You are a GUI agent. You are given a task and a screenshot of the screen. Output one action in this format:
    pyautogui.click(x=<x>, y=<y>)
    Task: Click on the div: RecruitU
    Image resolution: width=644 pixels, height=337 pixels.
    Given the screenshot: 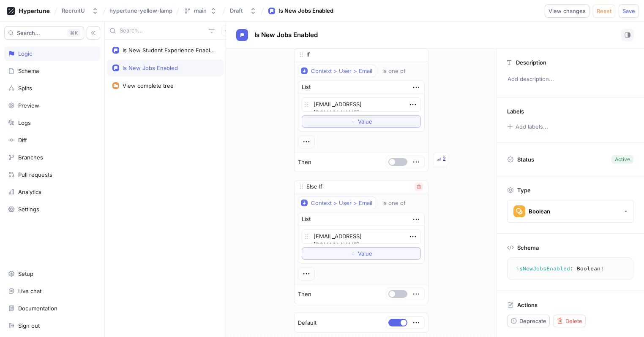 What is the action you would take?
    pyautogui.click(x=73, y=11)
    